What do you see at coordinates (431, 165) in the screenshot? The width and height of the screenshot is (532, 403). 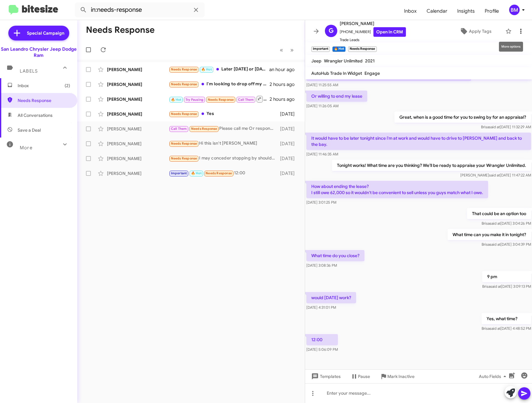 I see `p: Tonight works! What time are you thinking? We’ll be ready to appraise your Wrangler Unlimited.` at bounding box center [431, 165].